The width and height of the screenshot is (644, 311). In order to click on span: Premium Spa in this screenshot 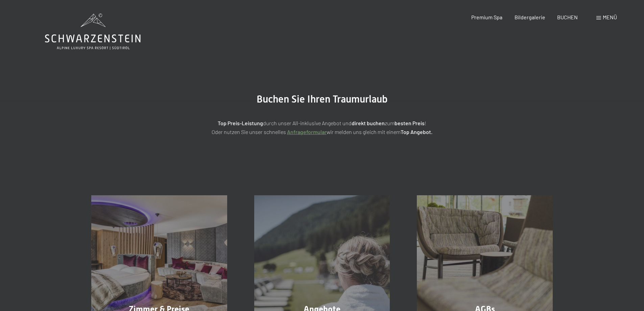, I will do `click(487, 17)`.